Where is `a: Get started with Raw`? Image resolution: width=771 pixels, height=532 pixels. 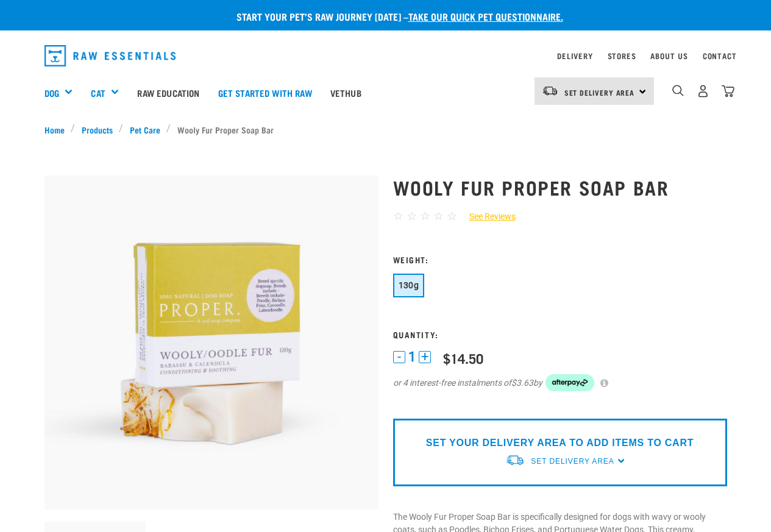 a: Get started with Raw is located at coordinates (265, 93).